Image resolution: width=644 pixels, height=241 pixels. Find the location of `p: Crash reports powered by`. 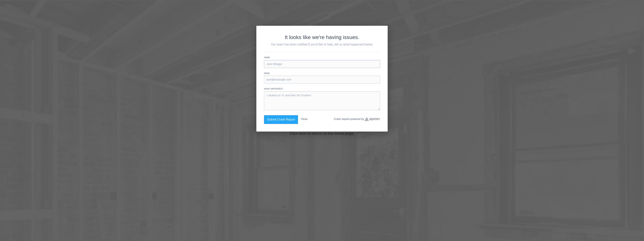

p: Crash reports powered by is located at coordinates (357, 119).